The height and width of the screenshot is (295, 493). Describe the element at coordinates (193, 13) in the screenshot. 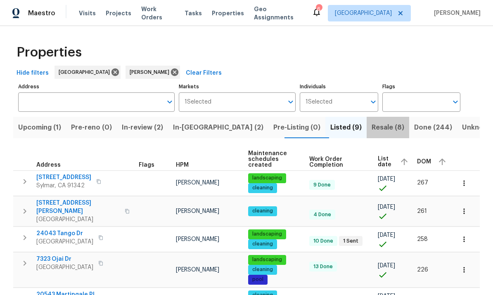

I see `span: Tasks` at that location.